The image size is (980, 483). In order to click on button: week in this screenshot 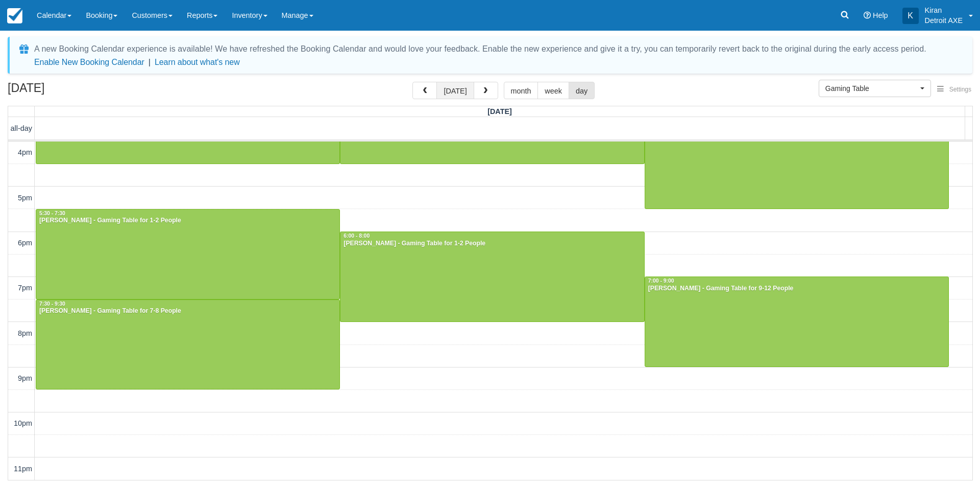, I will do `click(553, 91)`.